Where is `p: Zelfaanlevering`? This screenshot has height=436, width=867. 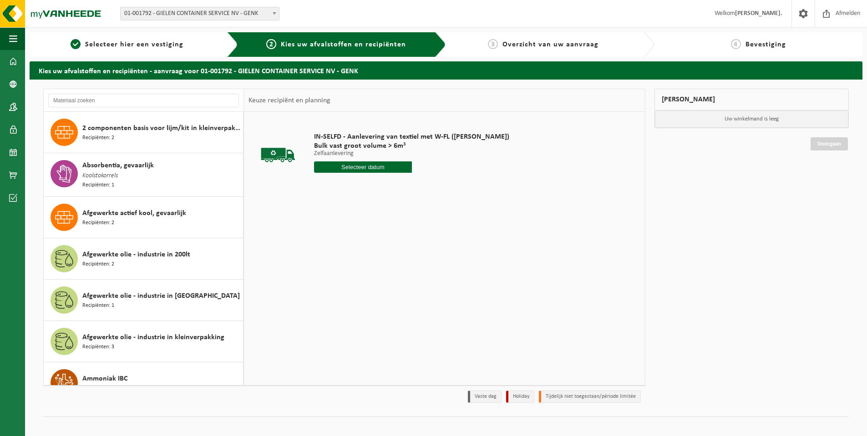 p: Zelfaanlevering is located at coordinates (411, 154).